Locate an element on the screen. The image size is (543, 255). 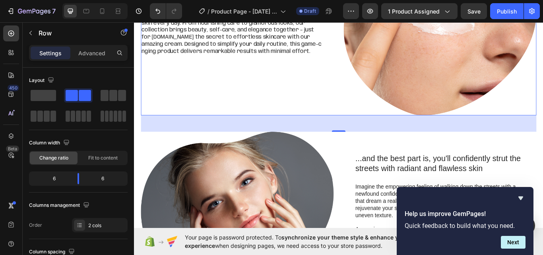
div: Publish is located at coordinates (507, 11).